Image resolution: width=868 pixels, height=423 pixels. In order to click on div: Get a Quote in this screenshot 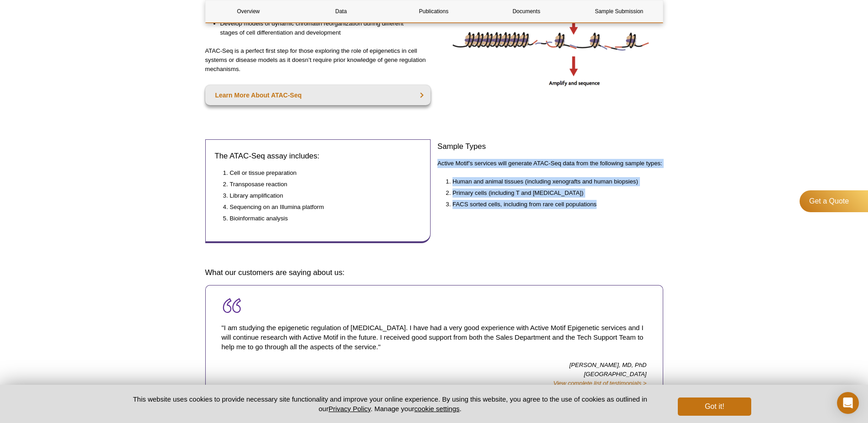, I will do `click(834, 202)`.